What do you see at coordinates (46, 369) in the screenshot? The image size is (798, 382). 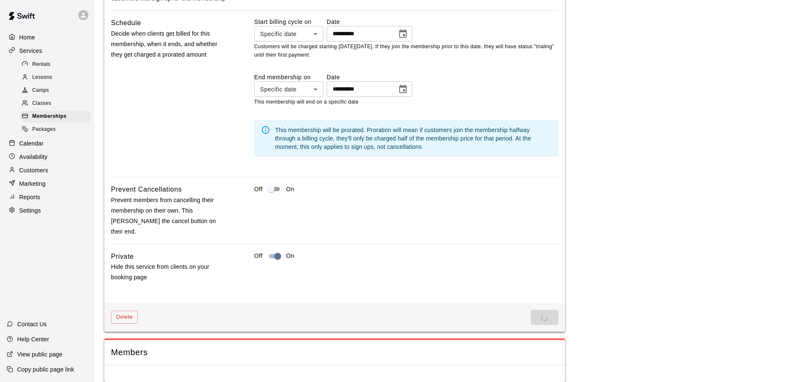 I see `p: Copy public page link` at bounding box center [46, 369].